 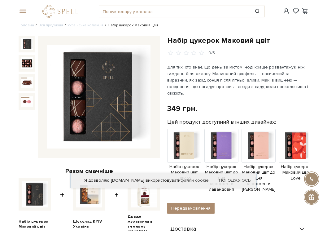 What do you see at coordinates (89, 171) in the screenshot?
I see `div: Разом смачніше` at bounding box center [89, 171].